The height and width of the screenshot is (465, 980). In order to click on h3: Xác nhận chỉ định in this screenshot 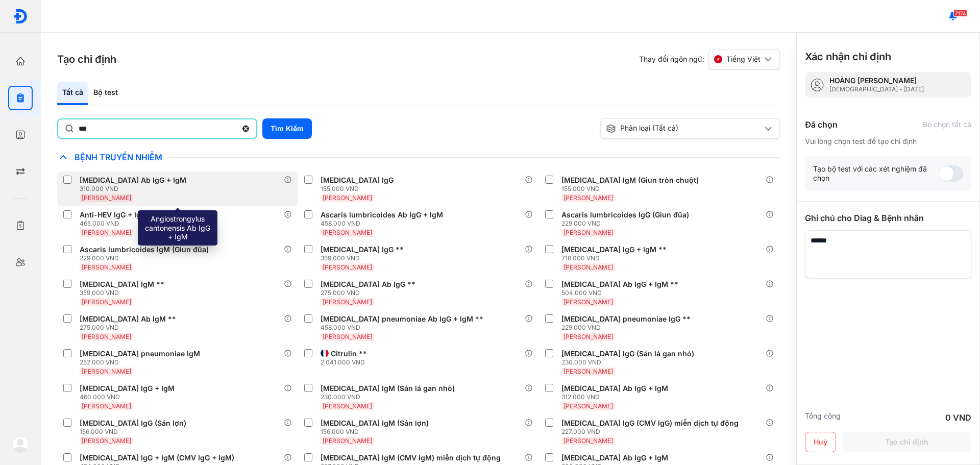, I will do `click(848, 56)`.